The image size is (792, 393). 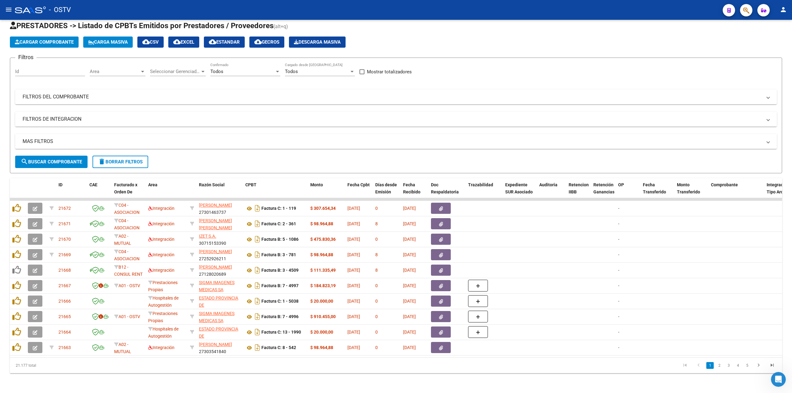 What do you see at coordinates (220, 270) in the screenshot?
I see `div: 27128020689` at bounding box center [220, 270].